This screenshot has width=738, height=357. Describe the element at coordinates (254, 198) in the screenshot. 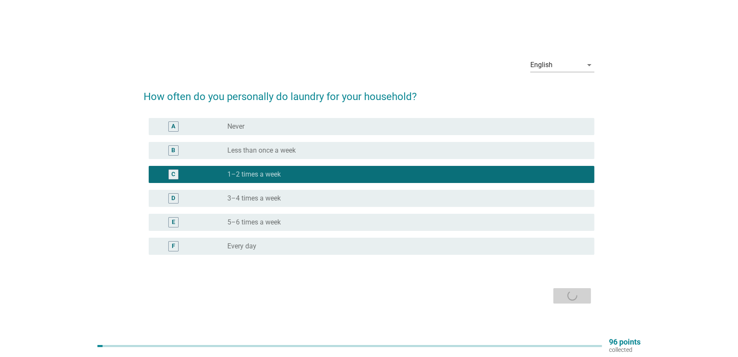

I see `label: 3–4 times a week` at that location.